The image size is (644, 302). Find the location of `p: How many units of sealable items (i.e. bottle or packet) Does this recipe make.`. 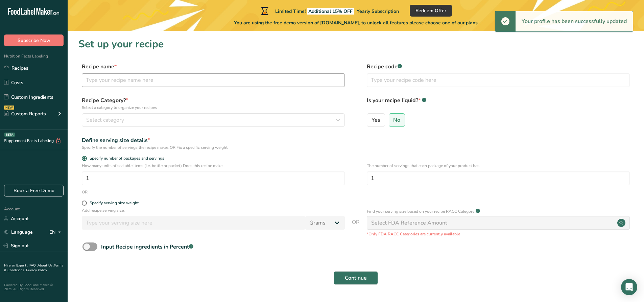

p: How many units of sealable items (i.e. bottle or packet) Does this recipe make. is located at coordinates (213, 166).